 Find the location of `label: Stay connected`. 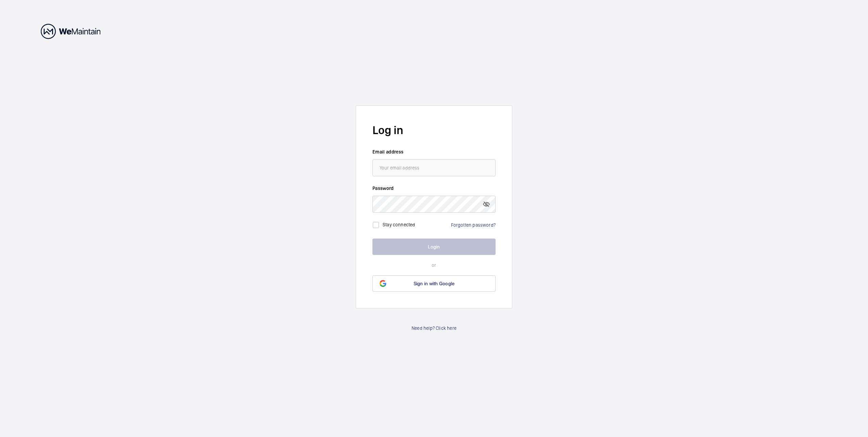

label: Stay connected is located at coordinates (399, 225).